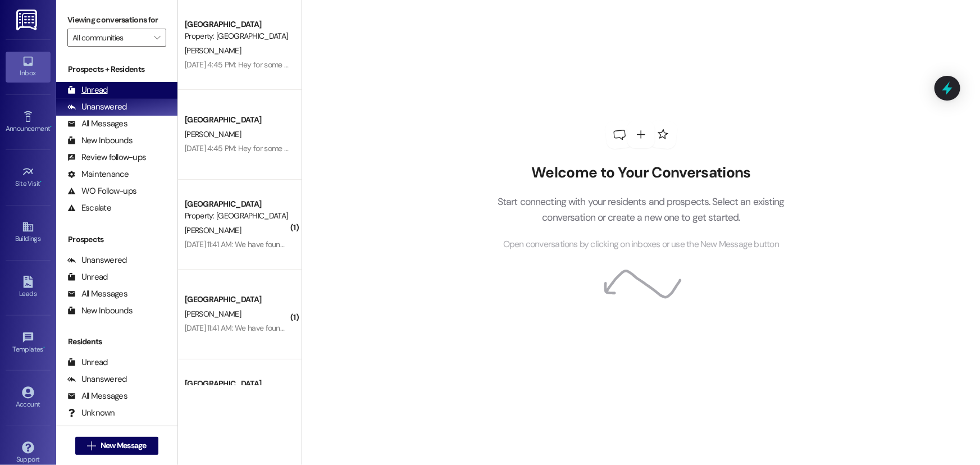 The image size is (980, 465). I want to click on a: Buildings, so click(28, 233).